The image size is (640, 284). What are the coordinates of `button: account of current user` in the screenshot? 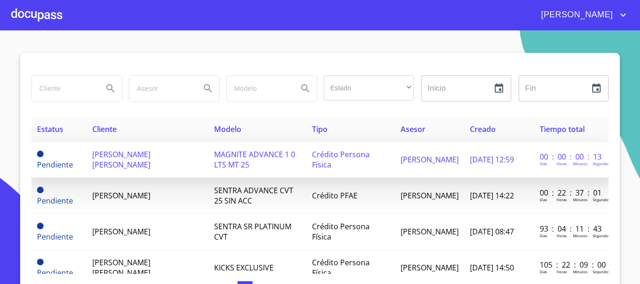 It's located at (582, 15).